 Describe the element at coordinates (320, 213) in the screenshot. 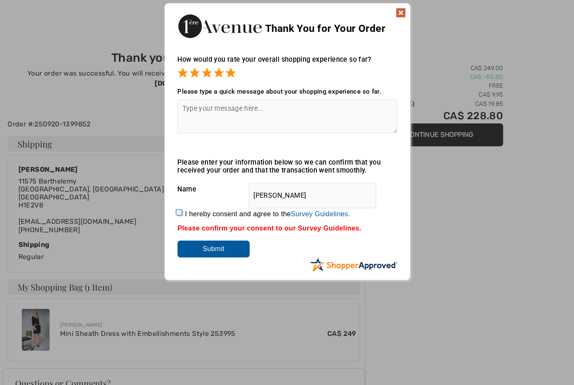

I see `a: Survey Guidelines.` at that location.